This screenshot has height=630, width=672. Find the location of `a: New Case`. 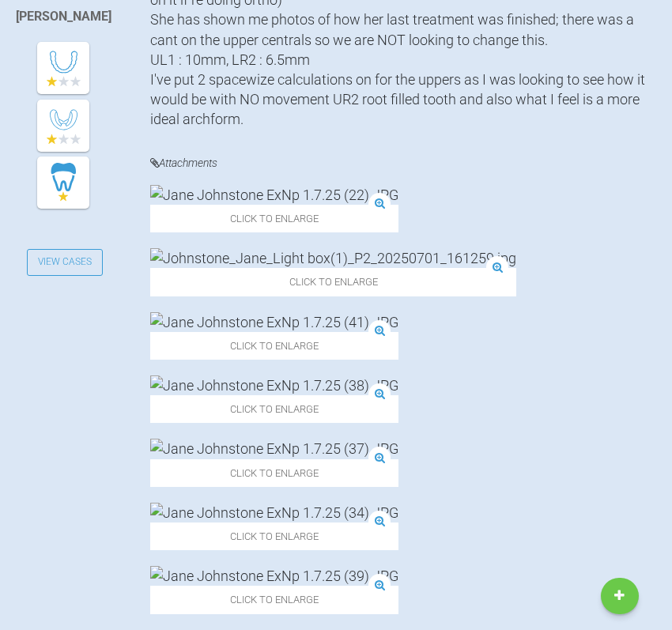

a: New Case is located at coordinates (620, 596).